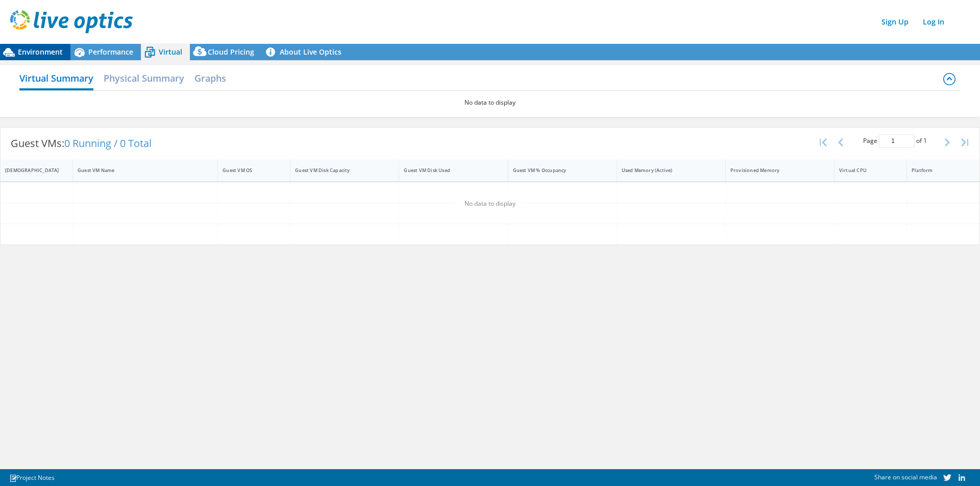 The height and width of the screenshot is (486, 980). What do you see at coordinates (897, 141) in the screenshot?
I see `input: jump to page` at bounding box center [897, 141].